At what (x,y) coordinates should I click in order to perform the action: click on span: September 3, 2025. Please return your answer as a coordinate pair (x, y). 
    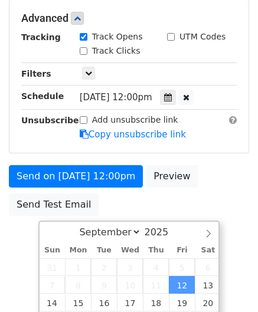
    Looking at the image, I should click on (130, 267).